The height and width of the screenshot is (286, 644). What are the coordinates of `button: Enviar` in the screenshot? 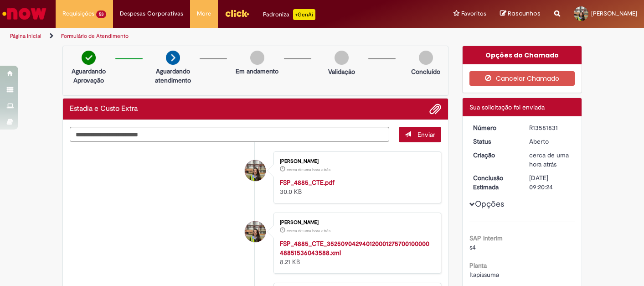 It's located at (420, 135).